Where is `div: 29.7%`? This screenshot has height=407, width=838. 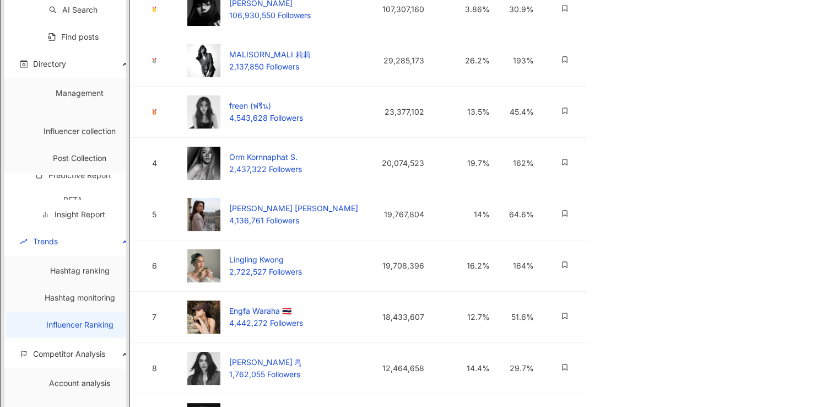 div: 29.7% is located at coordinates (521, 368).